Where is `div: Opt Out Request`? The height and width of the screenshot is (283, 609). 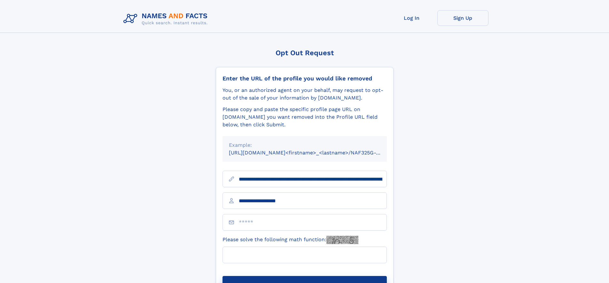
div: Opt Out Request is located at coordinates (304, 53).